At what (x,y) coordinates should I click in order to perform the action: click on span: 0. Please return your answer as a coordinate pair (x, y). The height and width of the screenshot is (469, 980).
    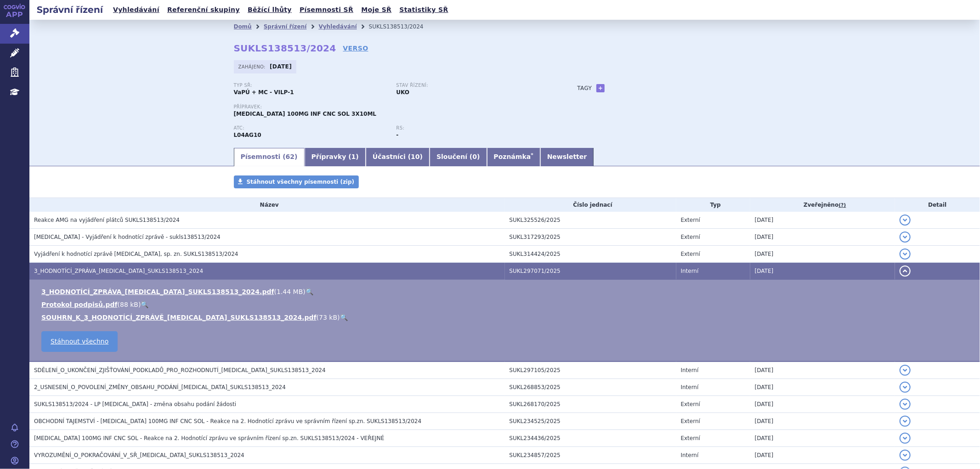
    Looking at the image, I should click on (474, 156).